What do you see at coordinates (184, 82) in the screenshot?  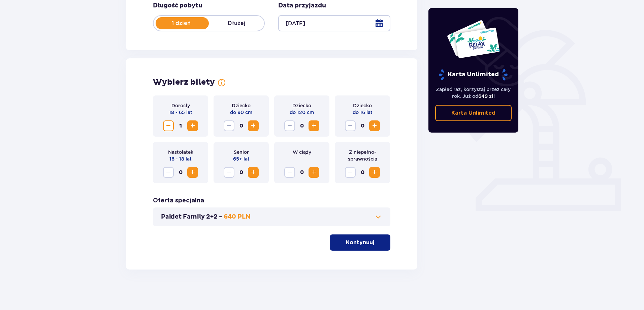 I see `h2: Wybierz bilety` at bounding box center [184, 82].